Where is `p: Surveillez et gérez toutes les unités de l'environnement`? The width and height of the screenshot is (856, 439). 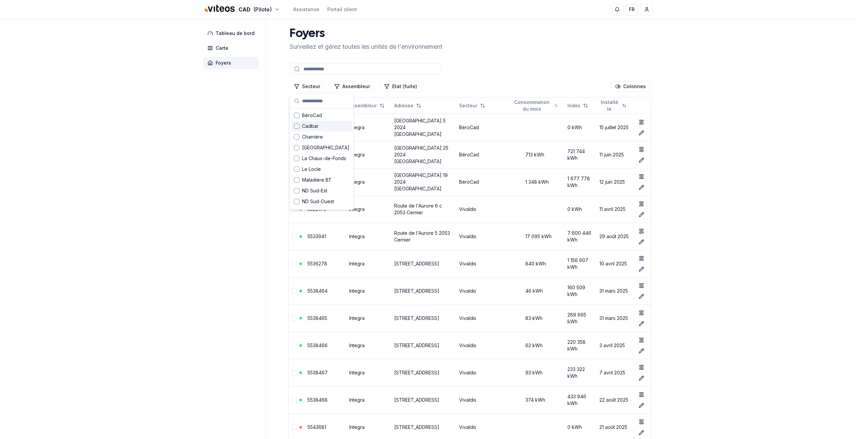 p: Surveillez et gérez toutes les unités de l'environnement is located at coordinates (366, 47).